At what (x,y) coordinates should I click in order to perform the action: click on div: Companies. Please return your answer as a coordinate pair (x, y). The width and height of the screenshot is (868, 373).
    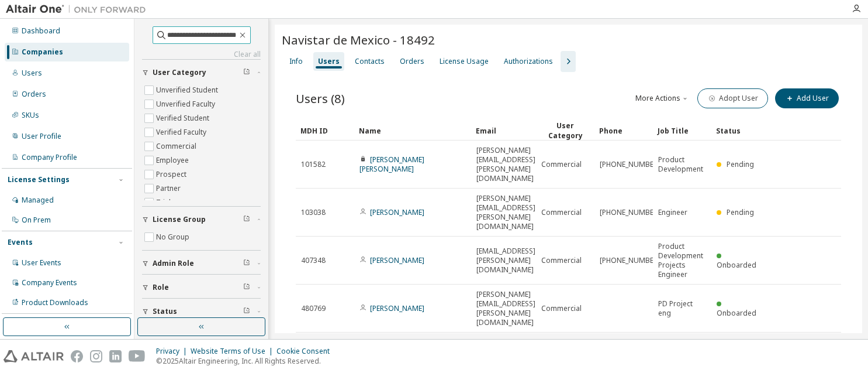
    Looking at the image, I should click on (42, 52).